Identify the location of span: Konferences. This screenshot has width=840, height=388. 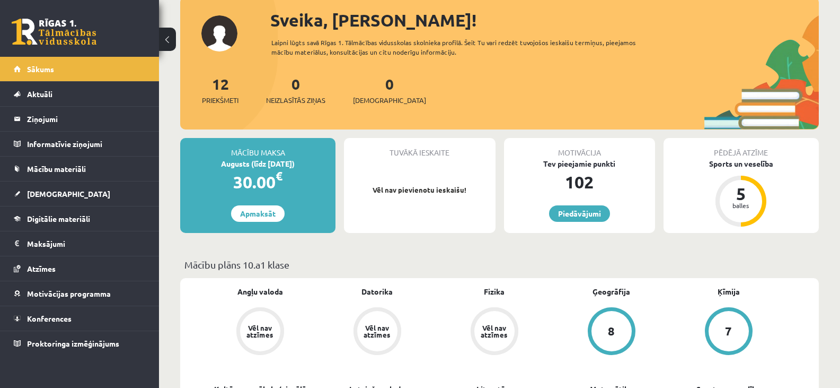
(49, 318).